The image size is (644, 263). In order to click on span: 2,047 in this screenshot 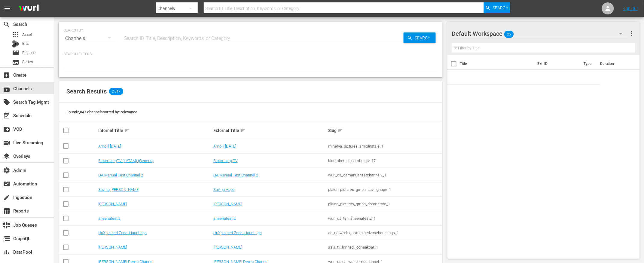, I will do `click(116, 91)`.